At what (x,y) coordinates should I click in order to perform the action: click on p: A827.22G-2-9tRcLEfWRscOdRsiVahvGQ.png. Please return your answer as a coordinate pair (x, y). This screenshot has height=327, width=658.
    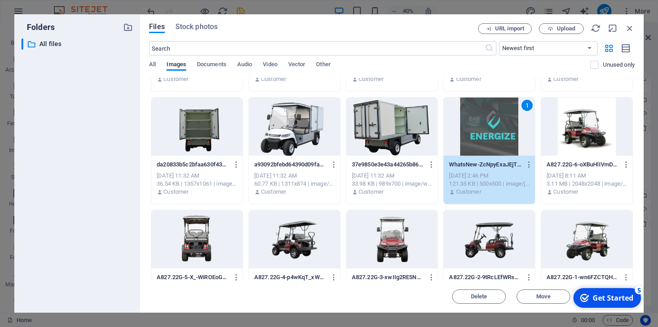
    Looking at the image, I should click on (485, 277).